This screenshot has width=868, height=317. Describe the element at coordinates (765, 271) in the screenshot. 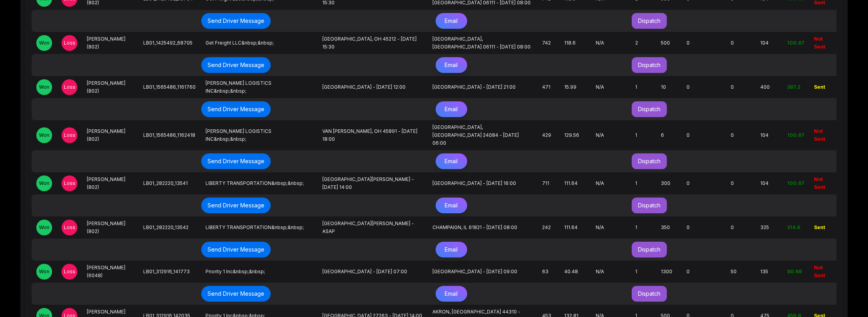

I see `span: 135` at that location.